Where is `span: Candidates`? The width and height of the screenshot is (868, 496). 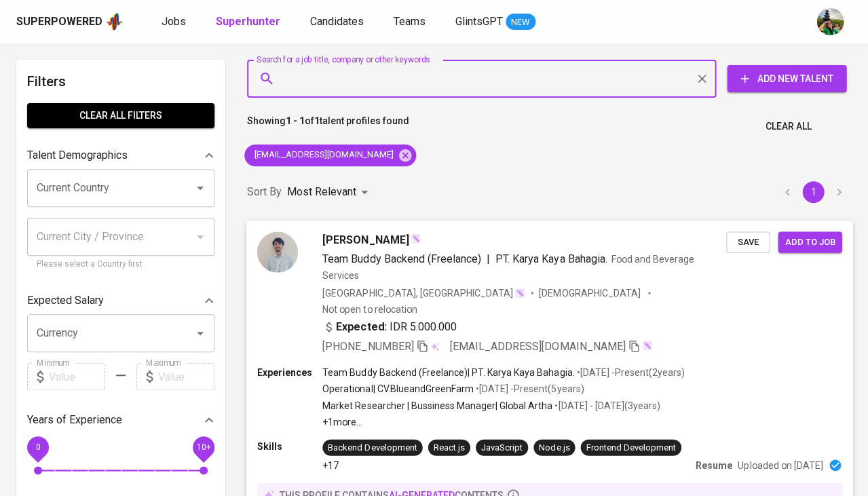
span: Candidates is located at coordinates (336, 21).